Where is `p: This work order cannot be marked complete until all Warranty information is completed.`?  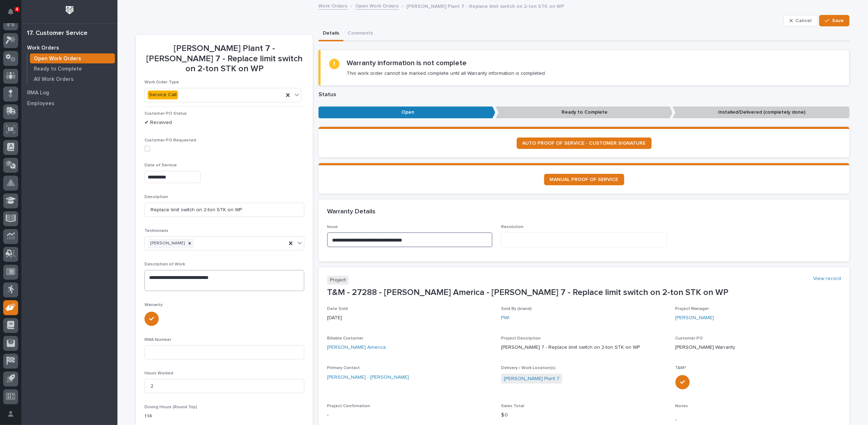 p: This work order cannot be marked complete until all Warranty information is completed. is located at coordinates (446, 74).